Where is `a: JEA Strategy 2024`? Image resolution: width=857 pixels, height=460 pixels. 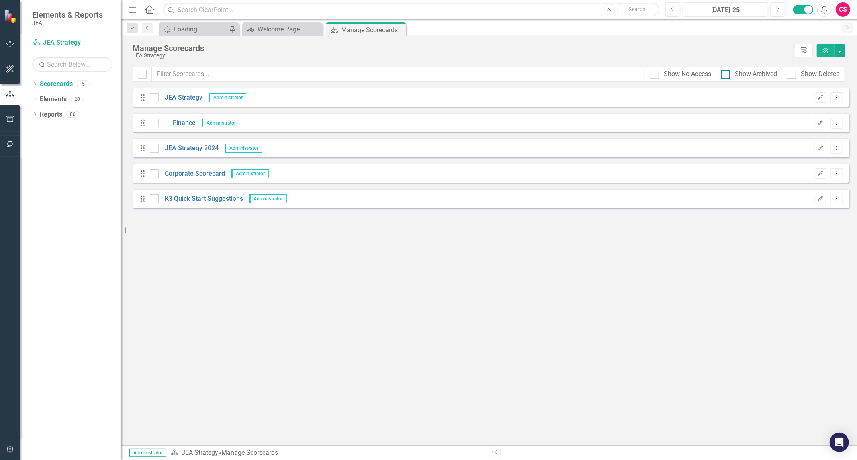 a: JEA Strategy 2024 is located at coordinates (189, 148).